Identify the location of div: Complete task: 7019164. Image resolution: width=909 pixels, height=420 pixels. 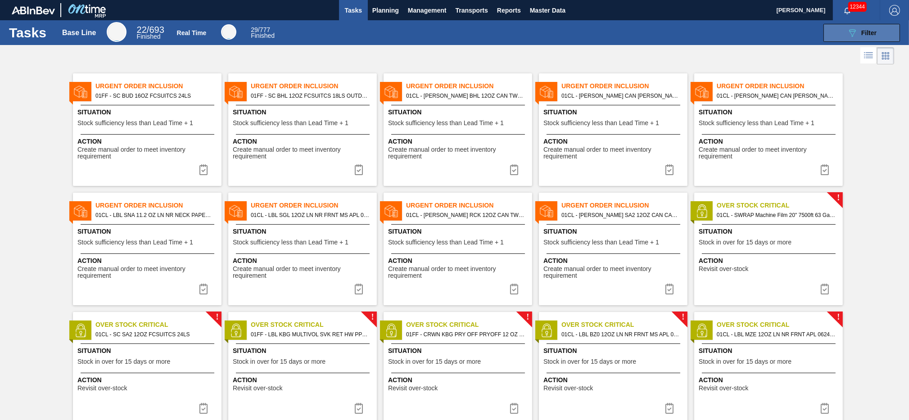
(514, 289).